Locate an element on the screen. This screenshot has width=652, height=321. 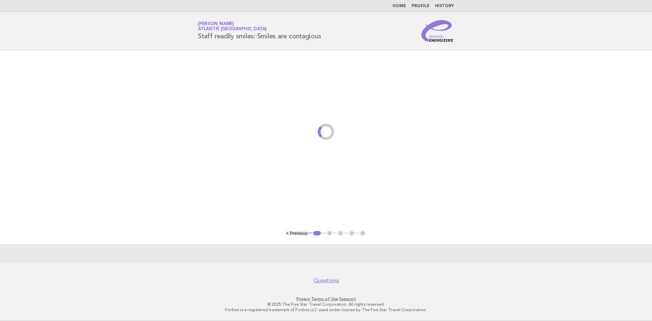
a: Home is located at coordinates (400, 6).